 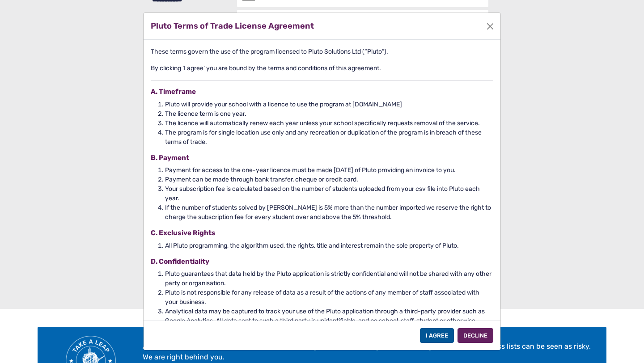 What do you see at coordinates (437, 335) in the screenshot?
I see `div: I Agree` at bounding box center [437, 335].